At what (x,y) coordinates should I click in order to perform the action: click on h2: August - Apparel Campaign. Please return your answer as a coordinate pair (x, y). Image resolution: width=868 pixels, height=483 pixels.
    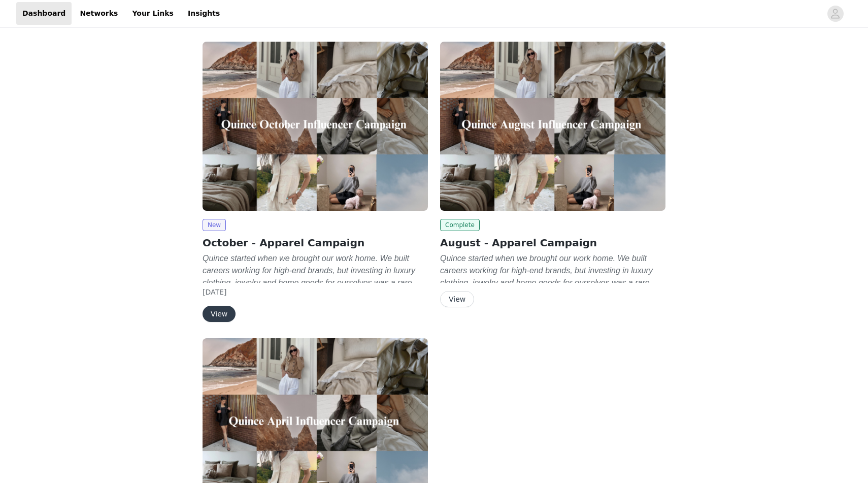
    Looking at the image, I should click on (553, 242).